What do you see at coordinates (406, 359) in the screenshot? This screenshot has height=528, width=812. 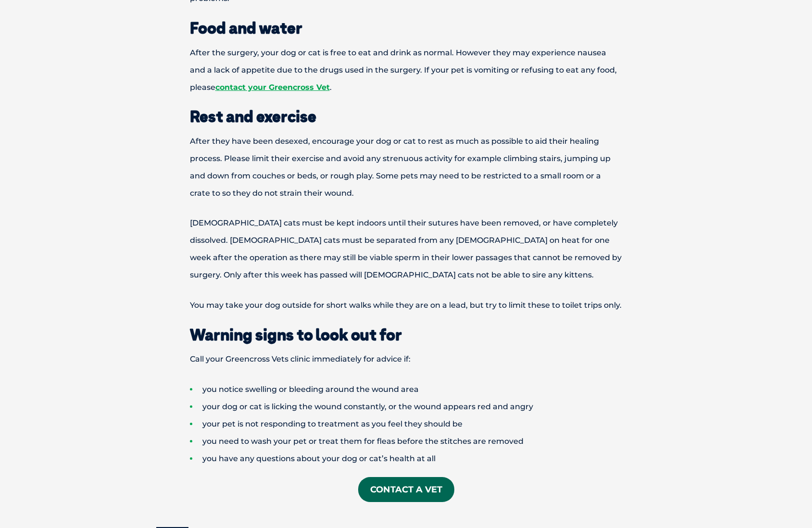 I see `p: Call your Greencross Vets clinic immediately for advice if:` at bounding box center [406, 359].